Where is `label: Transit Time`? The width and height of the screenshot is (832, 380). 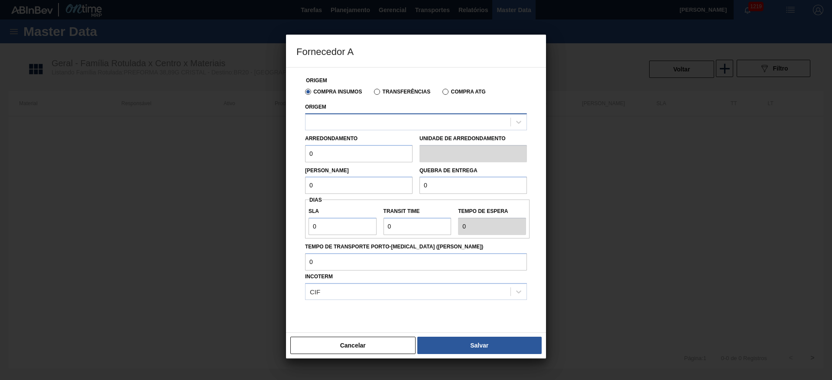
label: Transit Time is located at coordinates (417, 211).